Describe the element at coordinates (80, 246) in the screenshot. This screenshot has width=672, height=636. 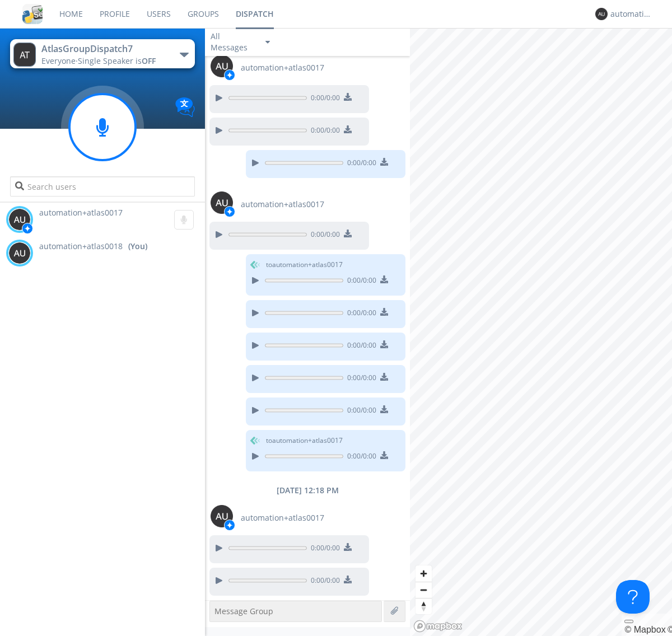
I see `span: automation+atlas0018` at that location.